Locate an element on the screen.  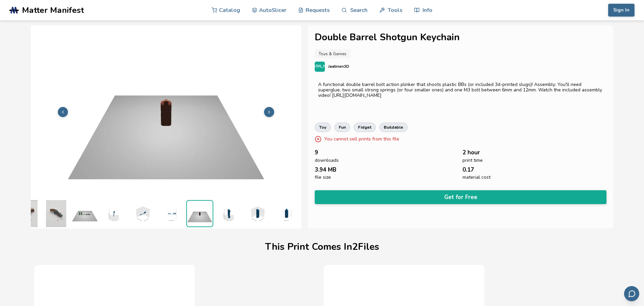
span: 3.94 MB is located at coordinates (325, 169).